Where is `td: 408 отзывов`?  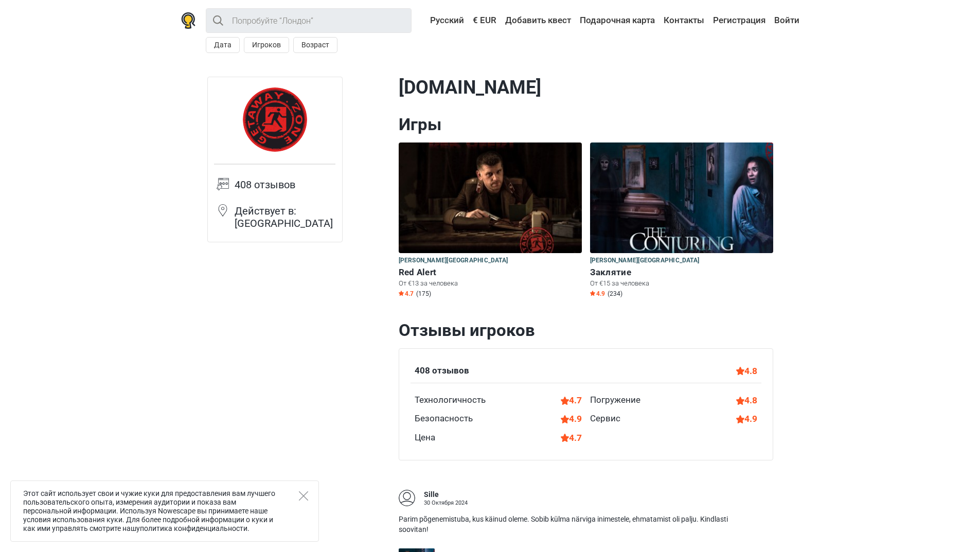 td: 408 отзывов is located at coordinates (285, 191).